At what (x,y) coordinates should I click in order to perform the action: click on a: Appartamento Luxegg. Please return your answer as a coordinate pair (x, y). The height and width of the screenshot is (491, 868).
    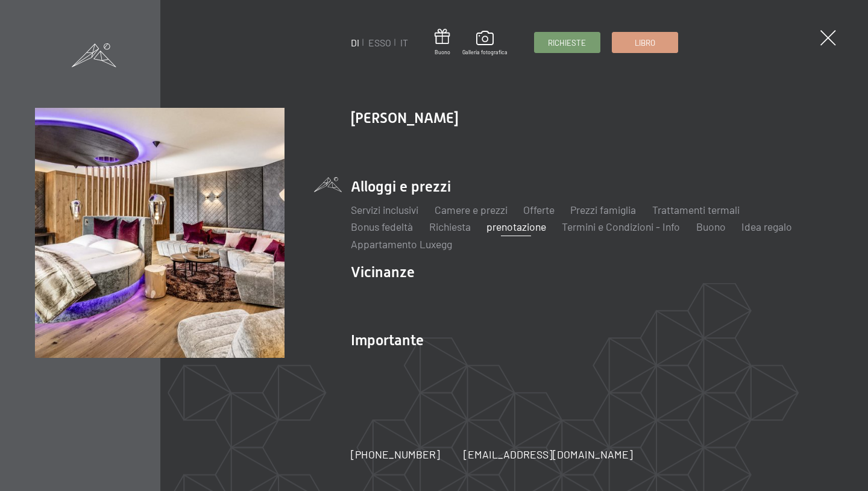
    Looking at the image, I should click on (401, 244).